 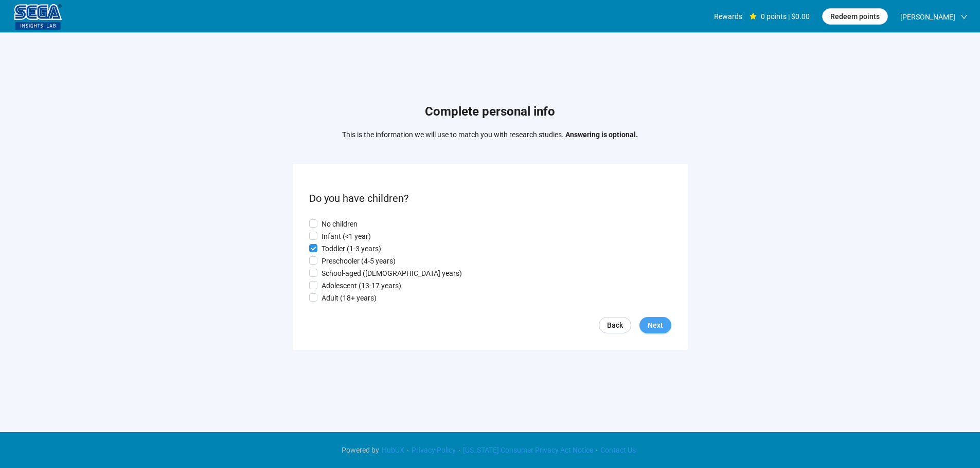 What do you see at coordinates (614, 326) in the screenshot?
I see `span: Back` at bounding box center [614, 326].